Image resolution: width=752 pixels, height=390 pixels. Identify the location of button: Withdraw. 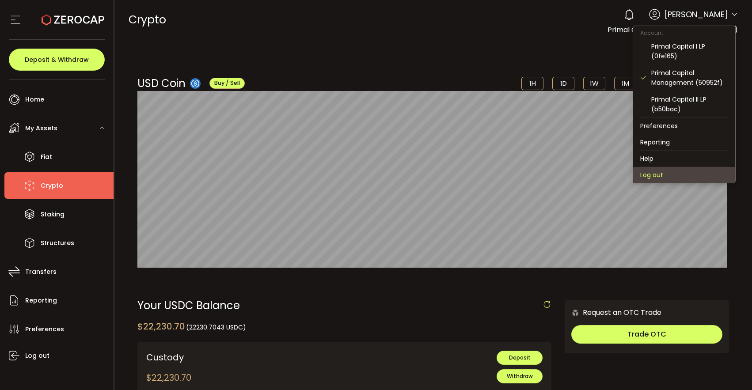
(520, 377).